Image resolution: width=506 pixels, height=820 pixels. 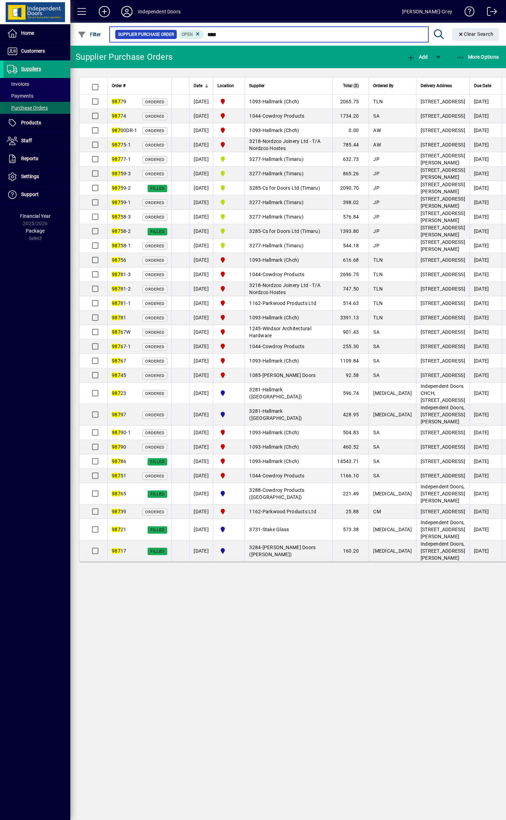 What do you see at coordinates (255, 141) in the screenshot?
I see `span: 3218` at bounding box center [255, 141].